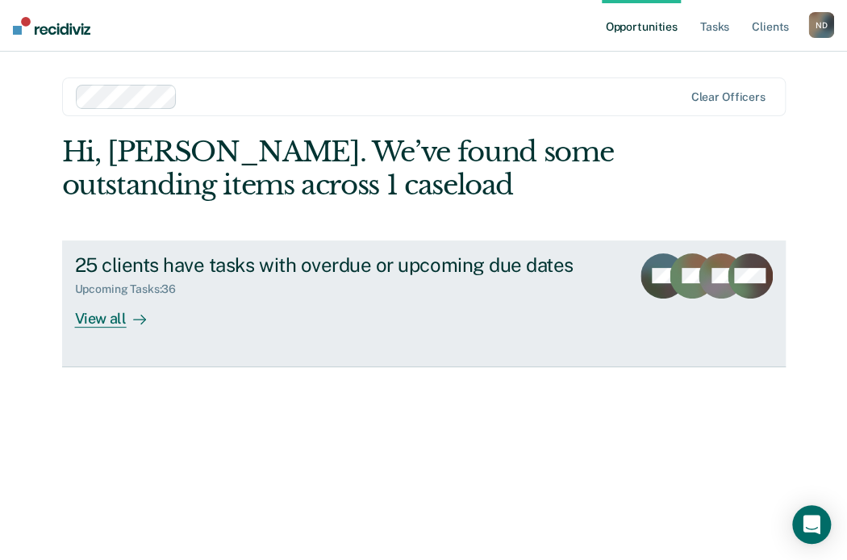  Describe the element at coordinates (52, 26) in the screenshot. I see `img: Recidiviz` at that location.